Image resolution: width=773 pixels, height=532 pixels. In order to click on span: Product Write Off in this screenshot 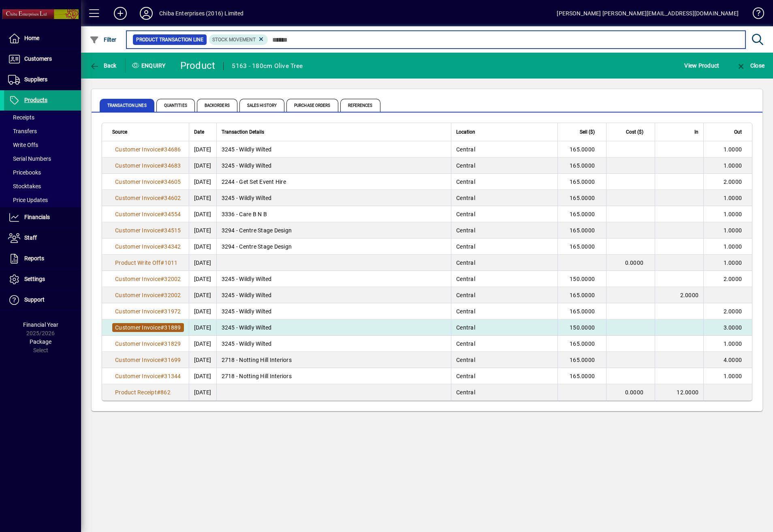, I will do `click(137, 262)`.